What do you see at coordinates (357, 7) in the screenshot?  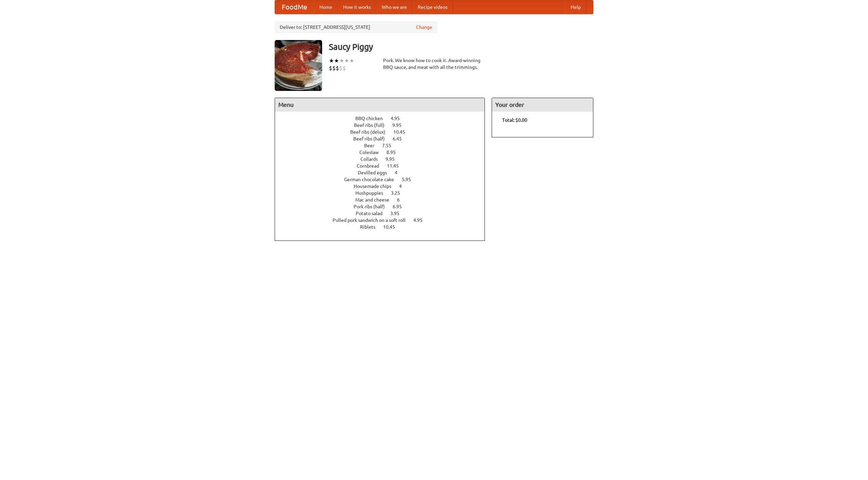 I see `a: How it works` at bounding box center [357, 7].